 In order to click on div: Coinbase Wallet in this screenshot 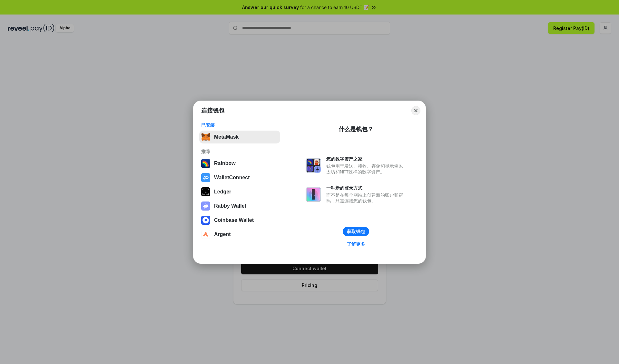, I will do `click(233, 220)`.